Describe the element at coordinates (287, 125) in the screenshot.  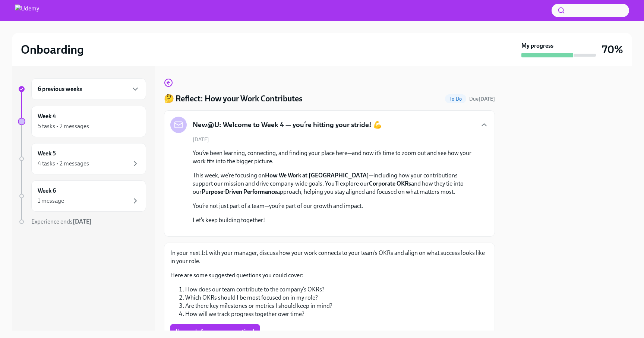
I see `h5: New@U: Welcome to Week 4 — you’re hitting your stride! 💪` at that location.